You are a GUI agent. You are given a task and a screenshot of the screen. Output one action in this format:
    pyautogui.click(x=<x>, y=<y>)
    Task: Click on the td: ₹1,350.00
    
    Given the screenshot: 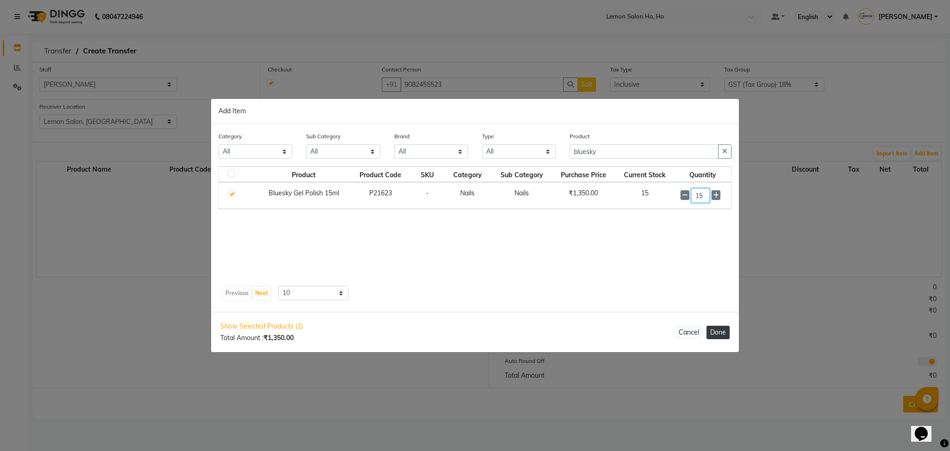 What is the action you would take?
    pyautogui.click(x=584, y=195)
    